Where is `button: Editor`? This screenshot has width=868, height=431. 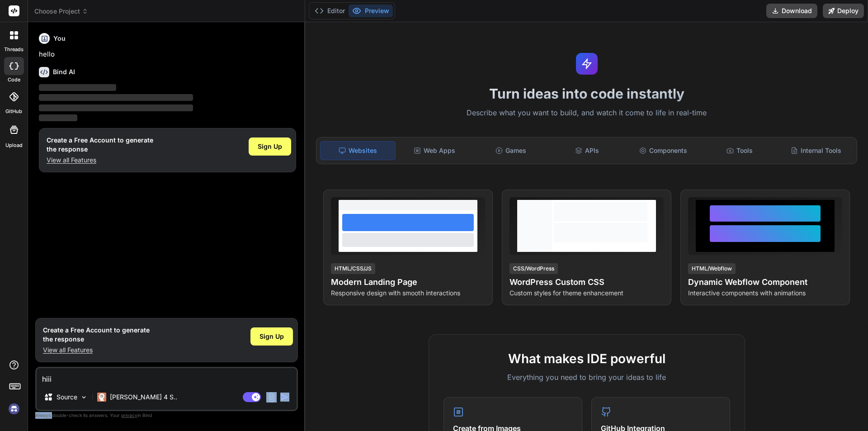
button: Editor is located at coordinates (329, 11).